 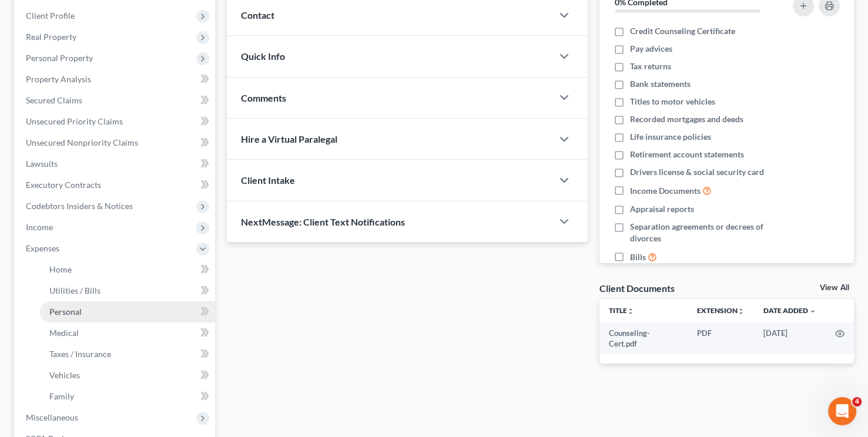 I want to click on span: Pay advices, so click(x=651, y=49).